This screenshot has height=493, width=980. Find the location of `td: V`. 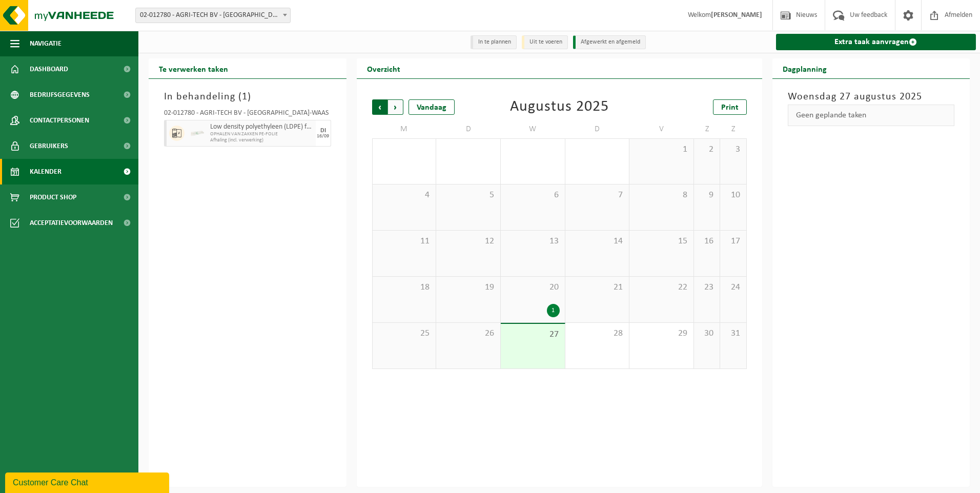

td: V is located at coordinates (662, 130).